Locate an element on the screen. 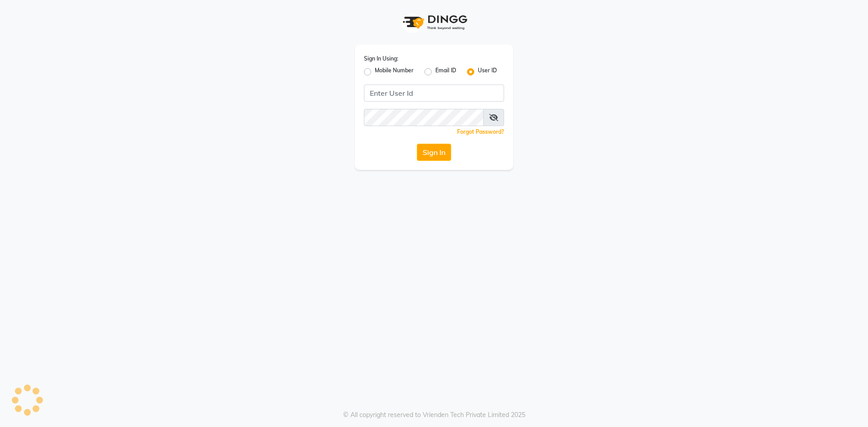 The width and height of the screenshot is (868, 427). label: Email ID is located at coordinates (446, 72).